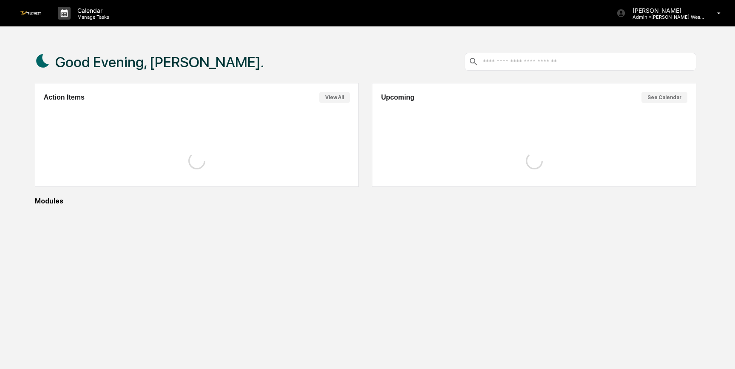  Describe the element at coordinates (366, 201) in the screenshot. I see `div: Modules` at that location.